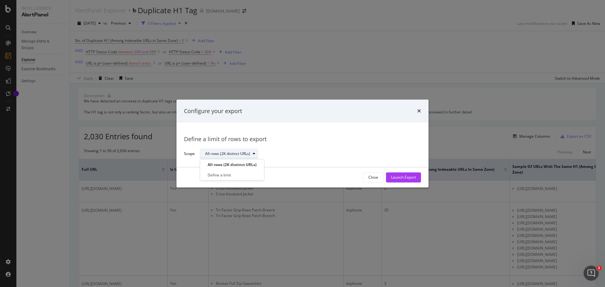 Image resolution: width=605 pixels, height=287 pixels. I want to click on button: Launch Export, so click(404, 177).